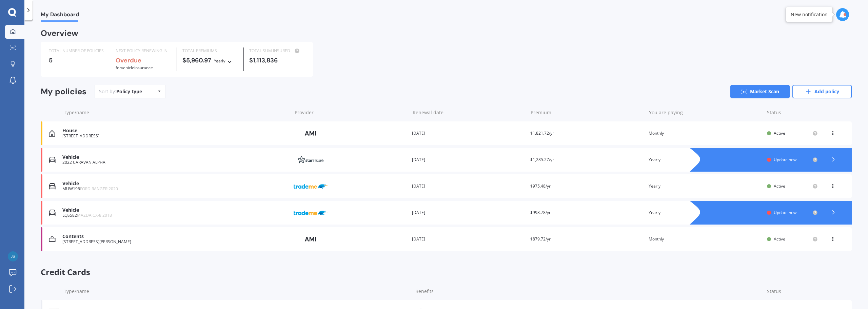 Image resolution: width=868 pixels, height=309 pixels. Describe the element at coordinates (175, 131) in the screenshot. I see `div: House` at that location.